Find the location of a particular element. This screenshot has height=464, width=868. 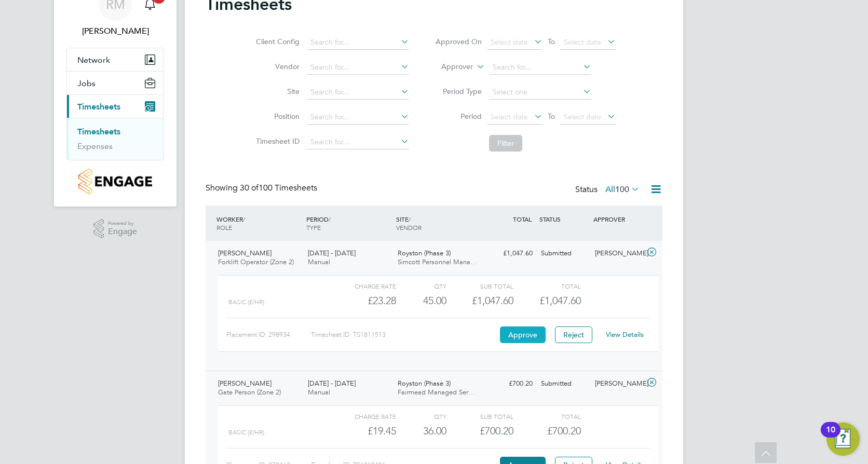

div: Status is located at coordinates (609, 190).